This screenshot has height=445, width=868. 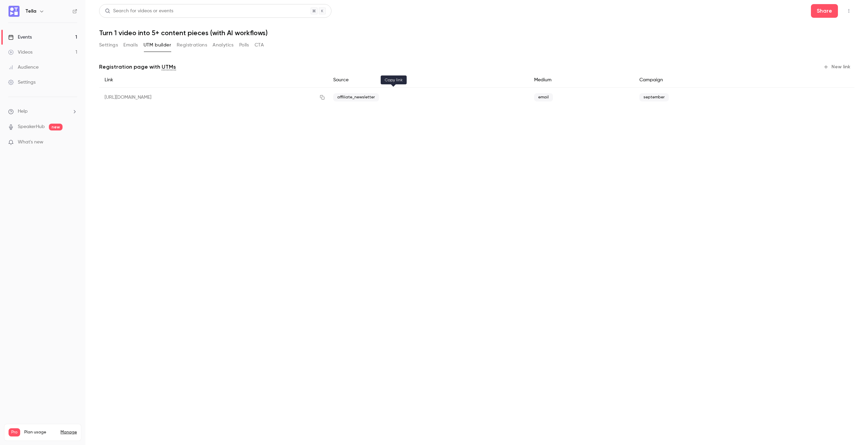 I want to click on span: Pro, so click(x=14, y=432).